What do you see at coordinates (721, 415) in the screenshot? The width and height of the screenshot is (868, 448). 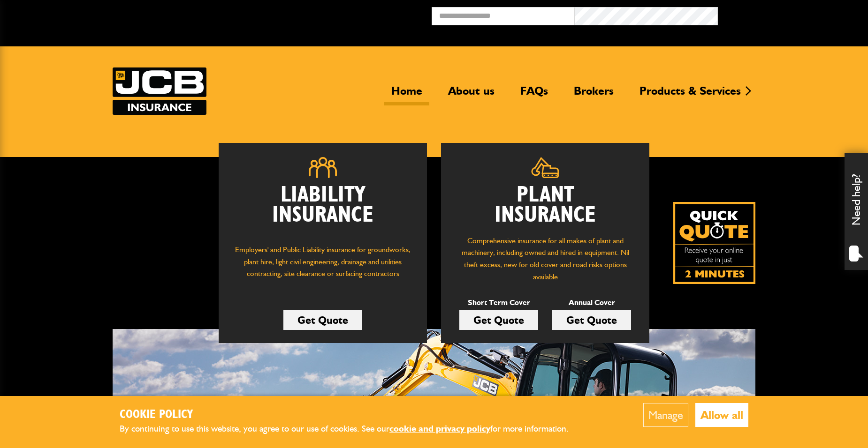 I see `button: Allow all` at bounding box center [721, 415].